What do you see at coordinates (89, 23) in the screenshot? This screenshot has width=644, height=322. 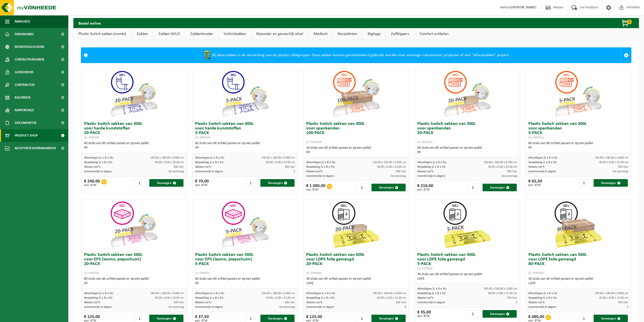 I see `h2: Bestel online` at bounding box center [89, 23].